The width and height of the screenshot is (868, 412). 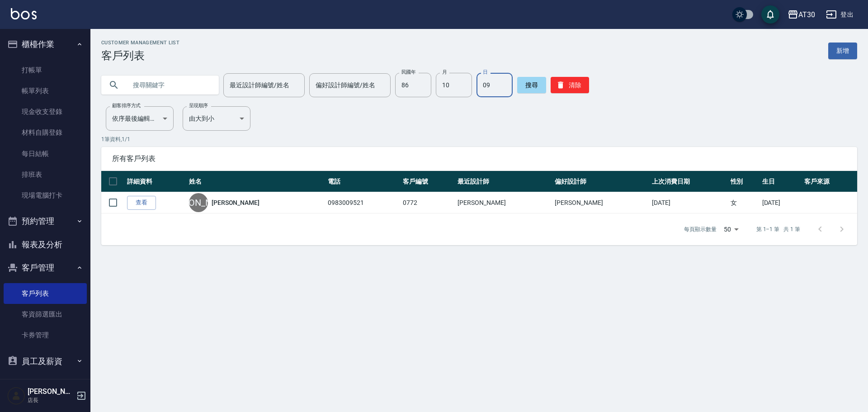 I want to click on p: 每頁顯示數量, so click(x=701, y=229).